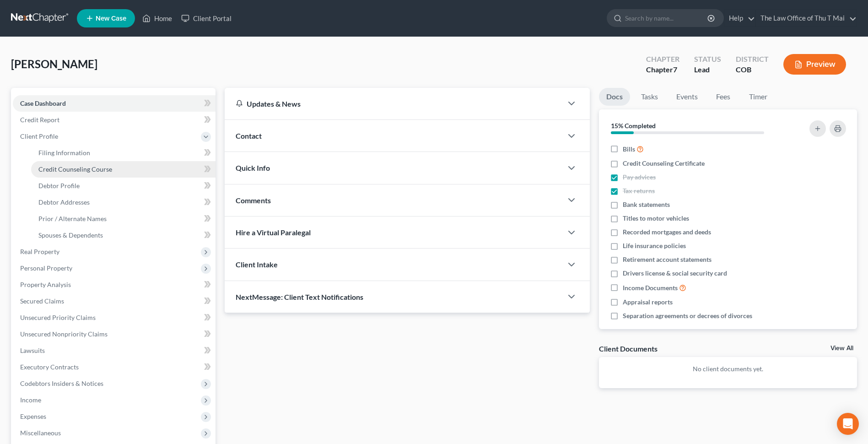  I want to click on span: Drivers license & social security card, so click(675, 273).